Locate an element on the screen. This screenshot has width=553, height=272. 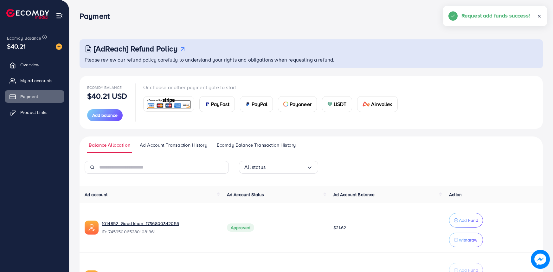
p: Please review our refund policy carefully to understand your rights and obligations when requesti... is located at coordinates (312, 60).